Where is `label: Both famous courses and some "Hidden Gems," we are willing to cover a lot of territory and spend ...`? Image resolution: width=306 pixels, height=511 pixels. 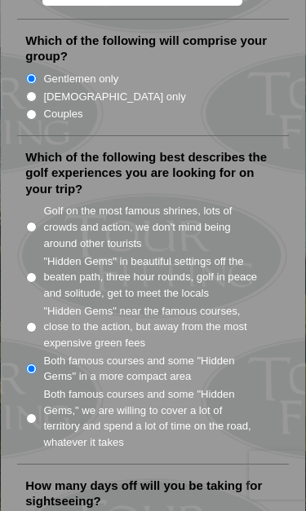 label: Both famous courses and some "Hidden Gems," we are willing to cover a lot of territory and spend ... is located at coordinates (152, 418).